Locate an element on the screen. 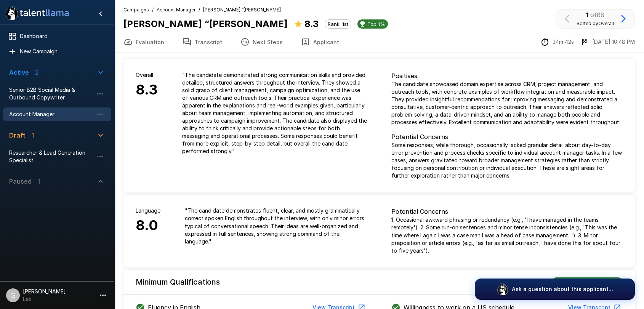 The height and width of the screenshot is (309, 644). button: Applicant is located at coordinates (320, 42).